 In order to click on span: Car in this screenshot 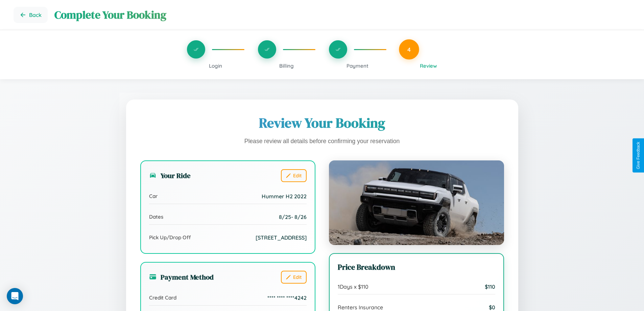, I will do `click(153, 196)`.